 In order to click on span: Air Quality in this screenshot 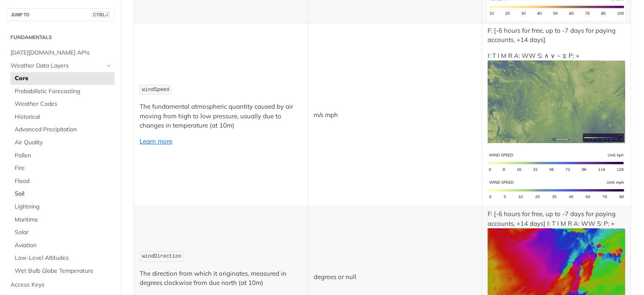, I will do `click(64, 143)`.